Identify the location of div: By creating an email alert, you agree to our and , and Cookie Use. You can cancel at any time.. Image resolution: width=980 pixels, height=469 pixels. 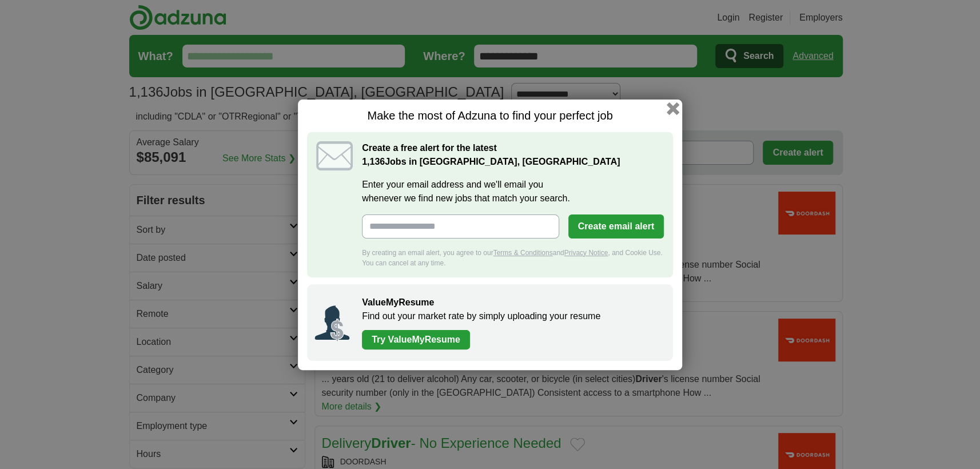
(513, 258).